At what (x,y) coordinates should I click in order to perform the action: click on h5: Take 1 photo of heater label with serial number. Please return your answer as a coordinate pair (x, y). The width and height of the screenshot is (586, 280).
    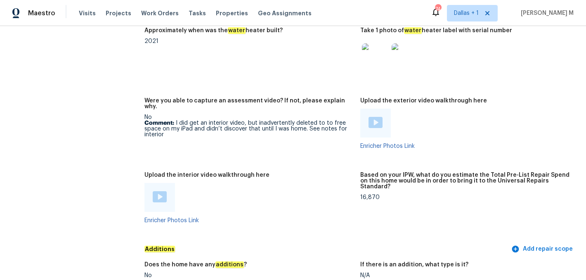
    Looking at the image, I should click on (436, 31).